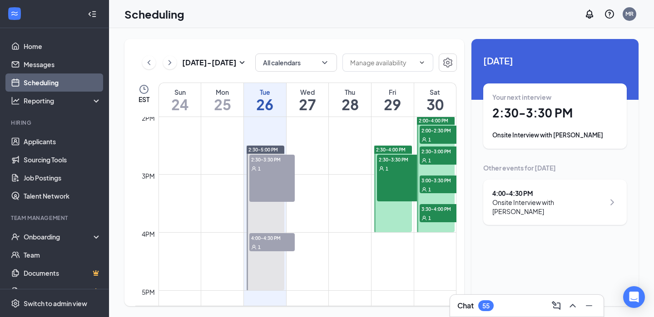  What do you see at coordinates (448, 63) in the screenshot?
I see `button: Settings` at bounding box center [448, 63].